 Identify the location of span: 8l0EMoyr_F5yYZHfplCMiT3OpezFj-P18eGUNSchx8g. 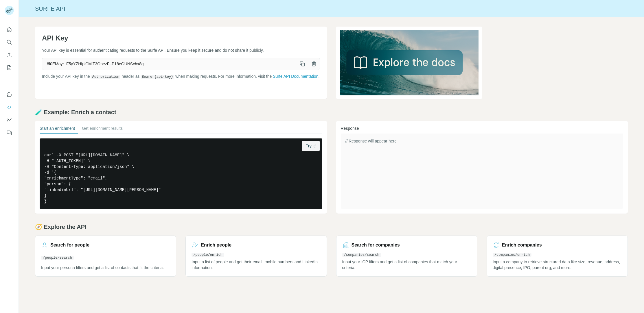
(169, 64).